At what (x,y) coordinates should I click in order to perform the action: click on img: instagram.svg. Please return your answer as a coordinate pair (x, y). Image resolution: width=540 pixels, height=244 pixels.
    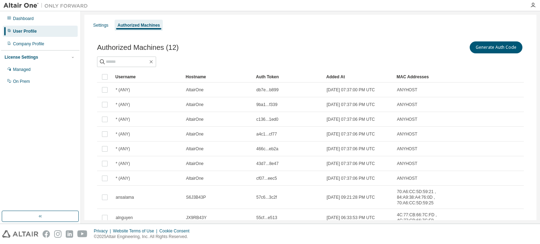
    Looking at the image, I should click on (58, 234).